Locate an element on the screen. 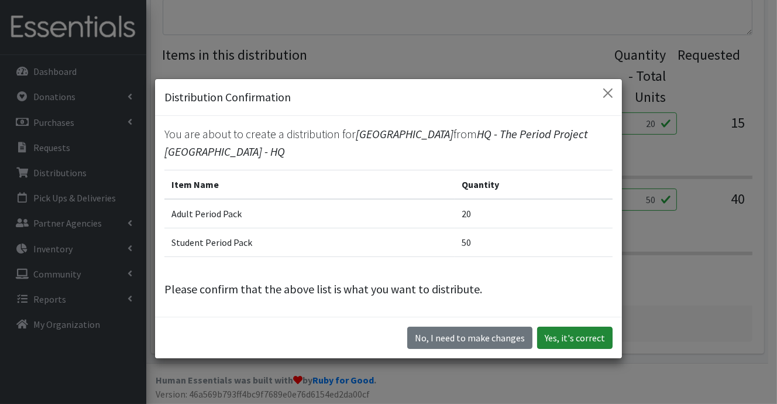 The width and height of the screenshot is (777, 404). button: No I need to make changes is located at coordinates (470, 337).